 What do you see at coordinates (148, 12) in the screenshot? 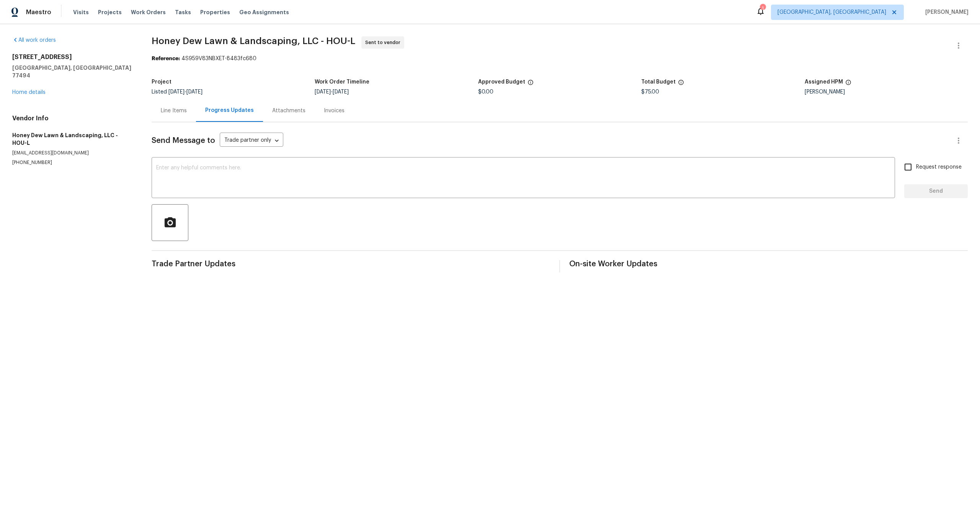
I see `span: Work Orders` at bounding box center [148, 12].